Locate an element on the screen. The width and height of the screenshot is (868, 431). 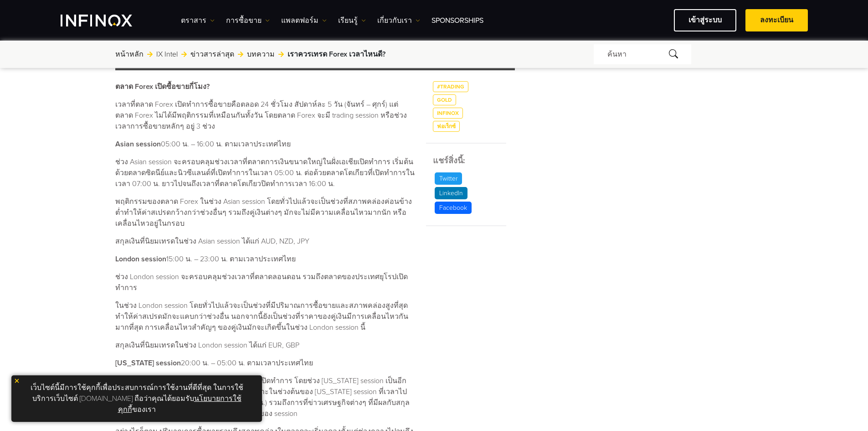
p: พฤติกรรมของตลาด Forex ในช่วง Asian session โดยทั่วไปแล้วจะเป็นช่วงที่สภาพคล่องค่อนข้างต่ำทำให้ค่า... is located at coordinates (265, 212).